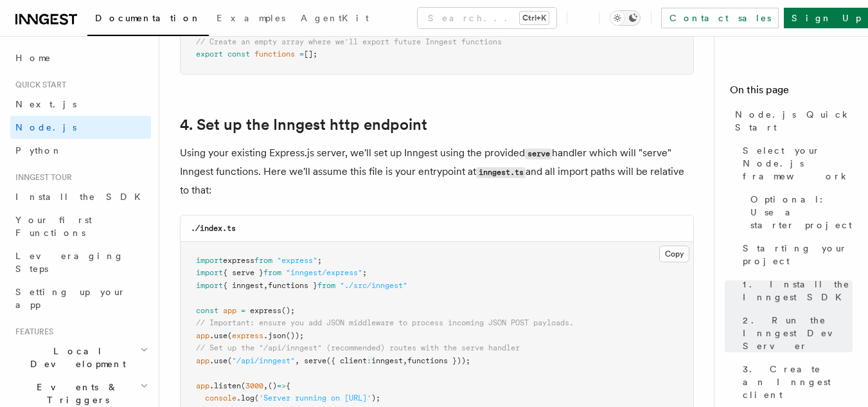  Describe the element at coordinates (80, 226) in the screenshot. I see `a: Your first Functions` at that location.